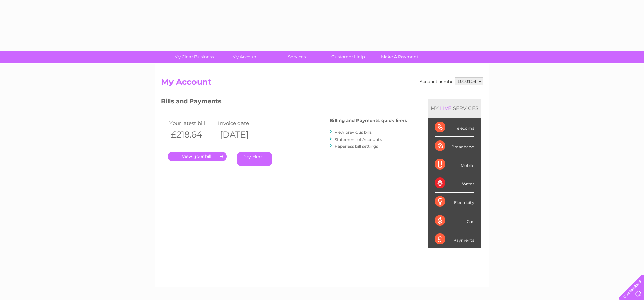 This screenshot has width=644, height=300. Describe the element at coordinates (194, 57) in the screenshot. I see `a: My Clear Business` at that location.